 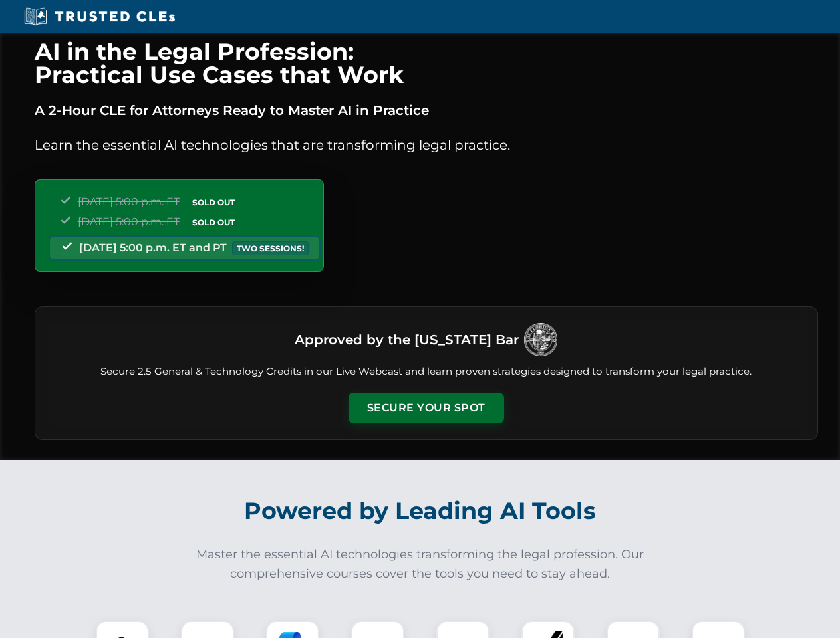 What do you see at coordinates (541, 339) in the screenshot?
I see `img: Logo` at bounding box center [541, 339].